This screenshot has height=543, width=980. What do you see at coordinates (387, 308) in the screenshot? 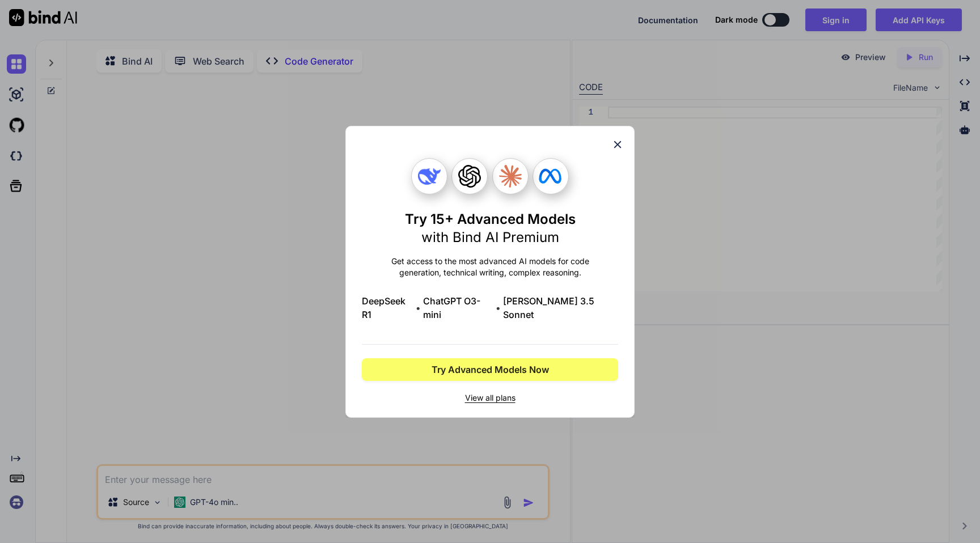
I see `span: DeepSeek R1` at bounding box center [387, 308].